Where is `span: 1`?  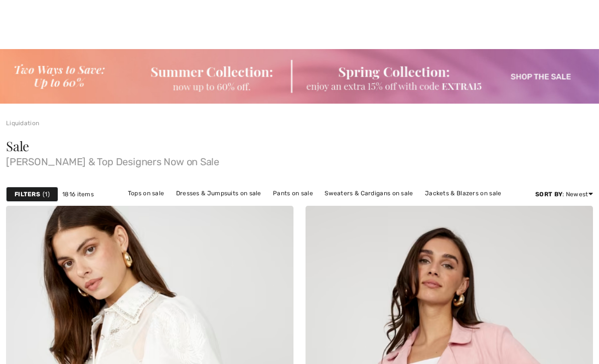 span: 1 is located at coordinates (46, 194).